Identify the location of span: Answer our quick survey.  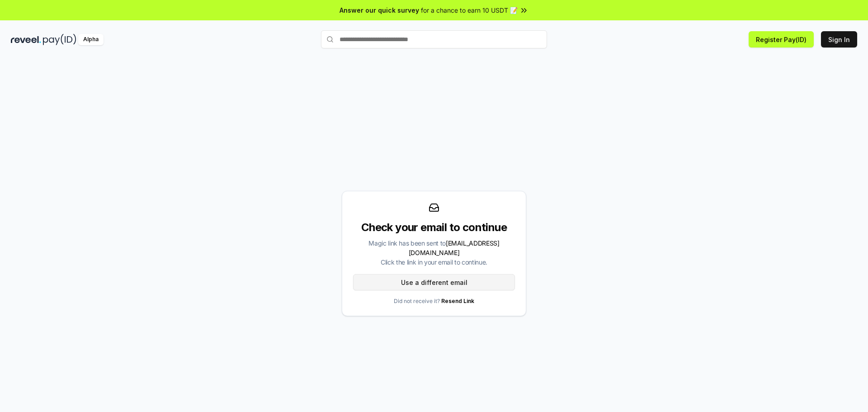
(380, 10).